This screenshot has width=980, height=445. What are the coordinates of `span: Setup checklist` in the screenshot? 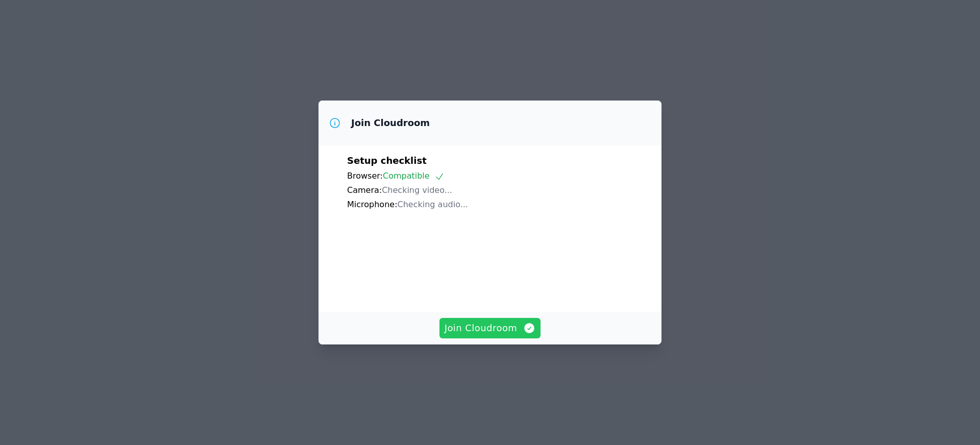 It's located at (387, 160).